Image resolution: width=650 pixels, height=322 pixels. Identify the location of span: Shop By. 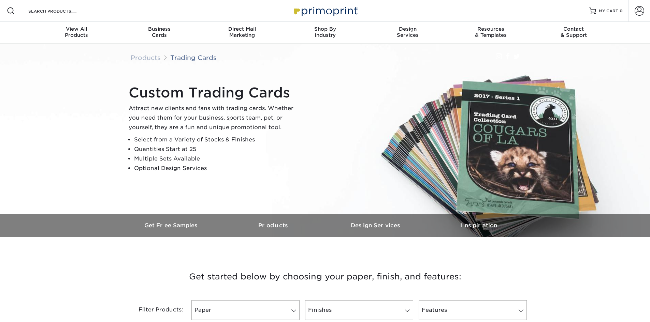
(325, 29).